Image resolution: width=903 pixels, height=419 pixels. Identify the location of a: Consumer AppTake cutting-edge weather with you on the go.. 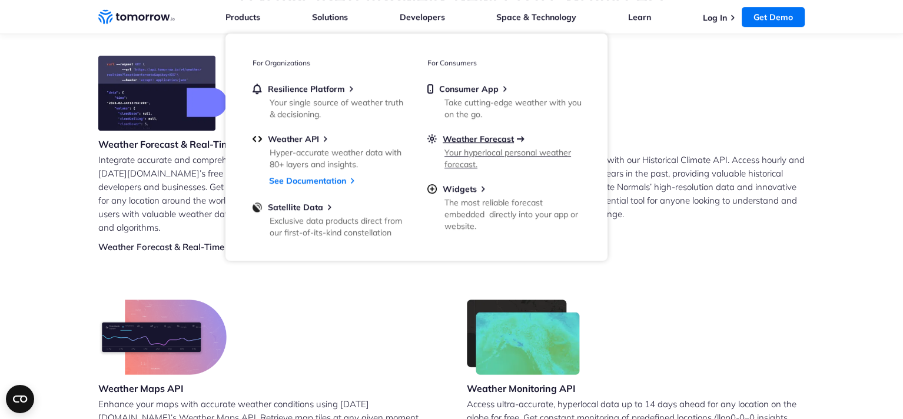
(504, 101).